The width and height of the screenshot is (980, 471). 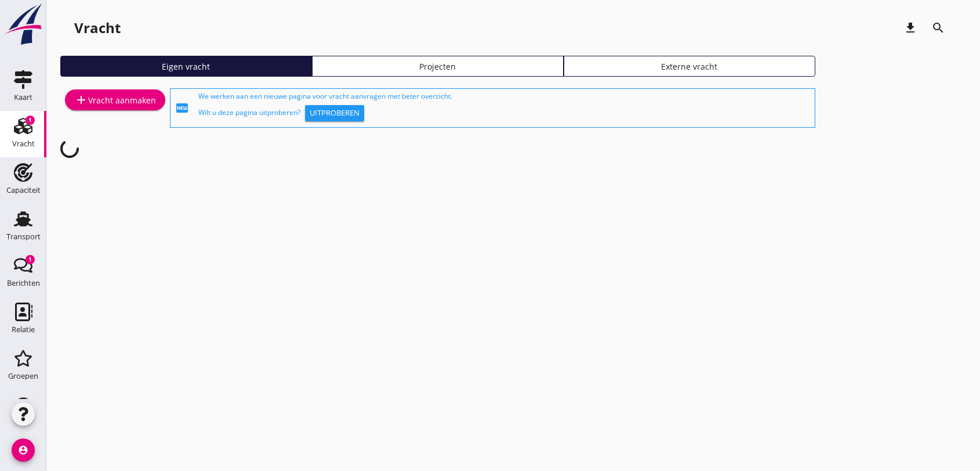 I want to click on a: Projecten, so click(x=438, y=67).